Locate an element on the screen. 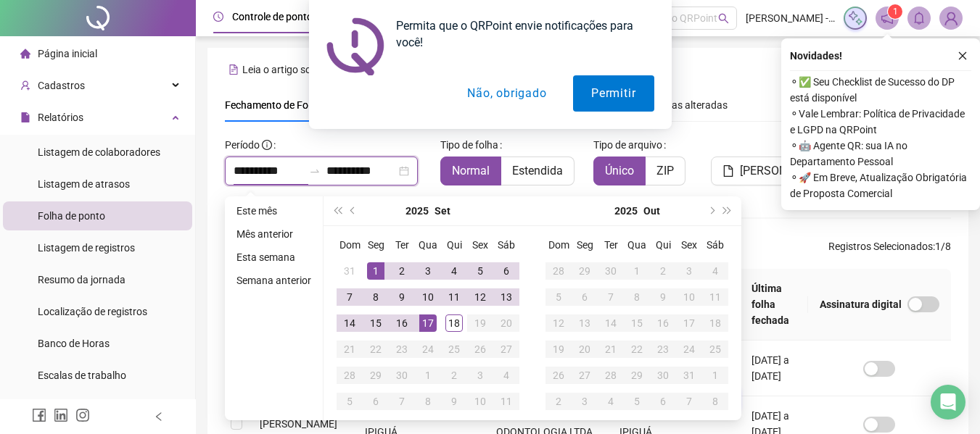 The height and width of the screenshot is (434, 980). td: 2025-09-14 is located at coordinates (349, 323).